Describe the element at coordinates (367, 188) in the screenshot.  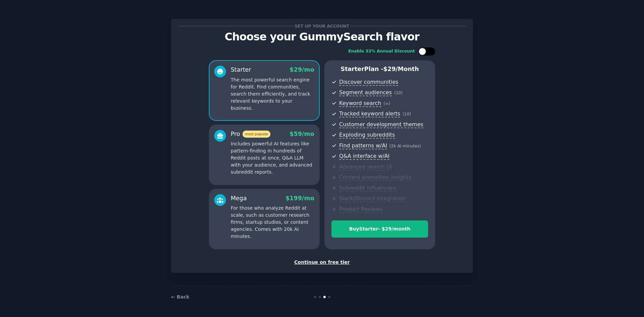
I see `span: Subreddit influencers` at that location.